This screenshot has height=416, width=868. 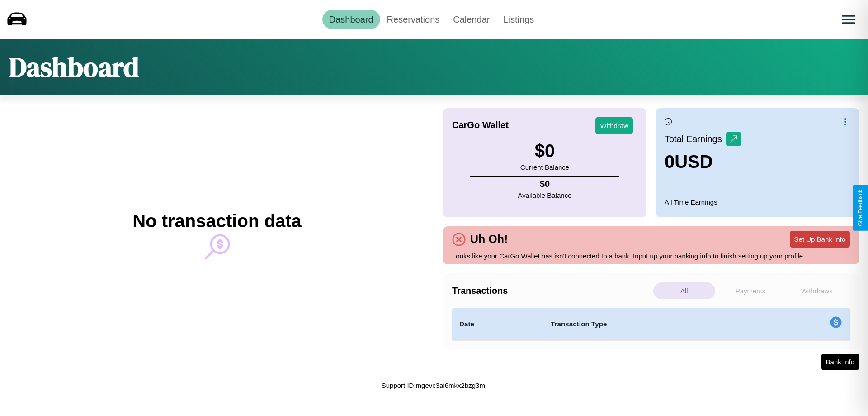 I want to click on p: Available Balance, so click(x=545, y=195).